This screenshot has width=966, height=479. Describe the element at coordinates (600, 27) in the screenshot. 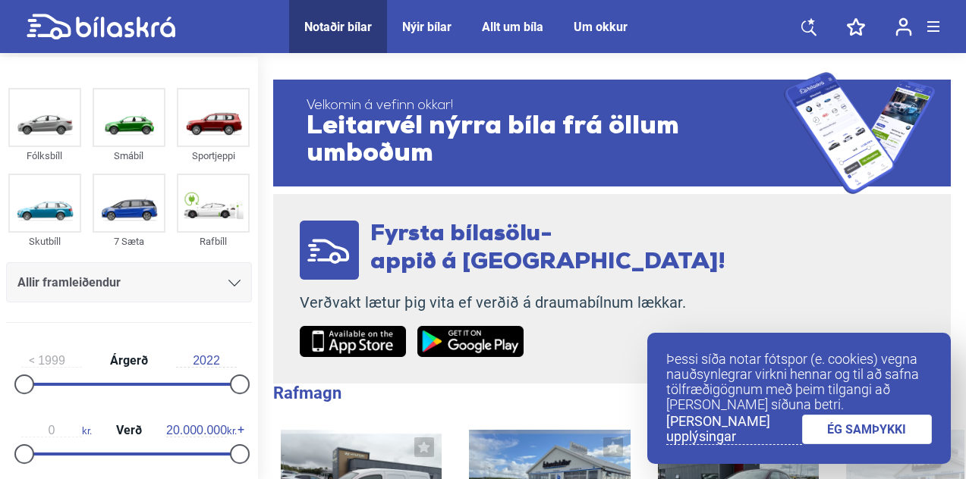

I see `a: Um okkur` at that location.